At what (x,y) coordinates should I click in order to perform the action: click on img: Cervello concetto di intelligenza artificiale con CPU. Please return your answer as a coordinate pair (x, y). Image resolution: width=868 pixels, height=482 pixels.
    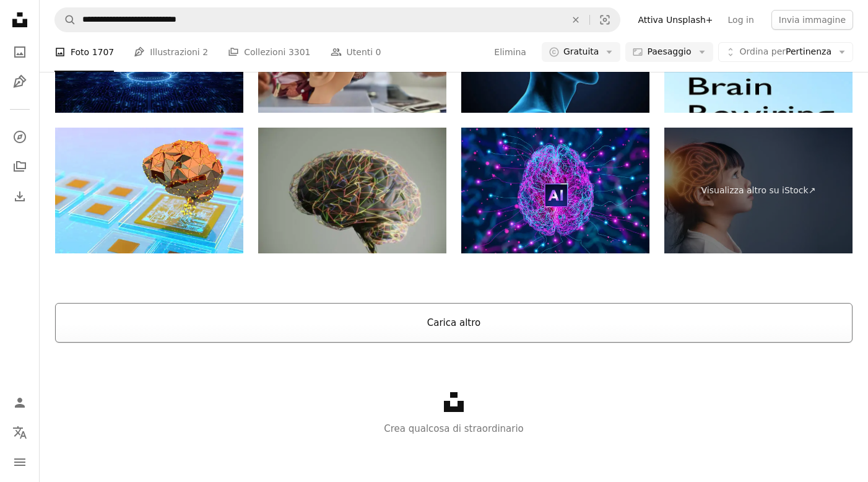
    Looking at the image, I should click on (149, 190).